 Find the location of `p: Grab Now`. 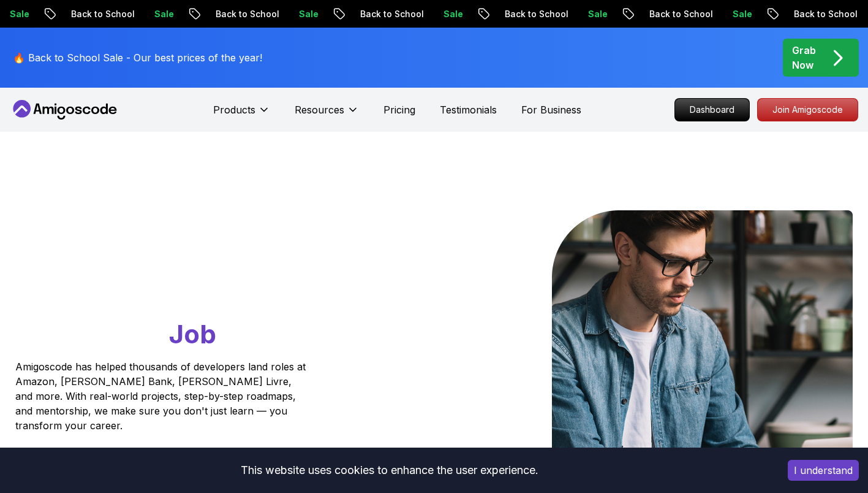

p: Grab Now is located at coordinates (804, 58).